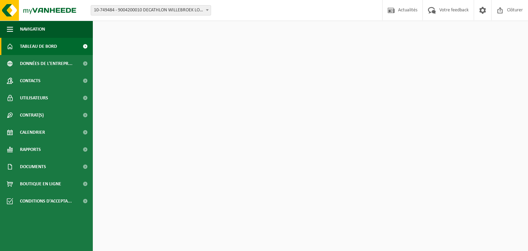 The image size is (528, 251). What do you see at coordinates (30, 150) in the screenshot?
I see `span: Rapports` at bounding box center [30, 150].